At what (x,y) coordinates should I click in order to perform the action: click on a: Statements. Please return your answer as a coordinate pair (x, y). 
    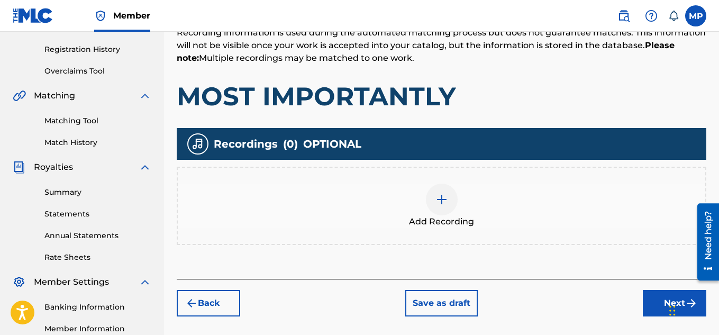
    Looking at the image, I should click on (98, 214).